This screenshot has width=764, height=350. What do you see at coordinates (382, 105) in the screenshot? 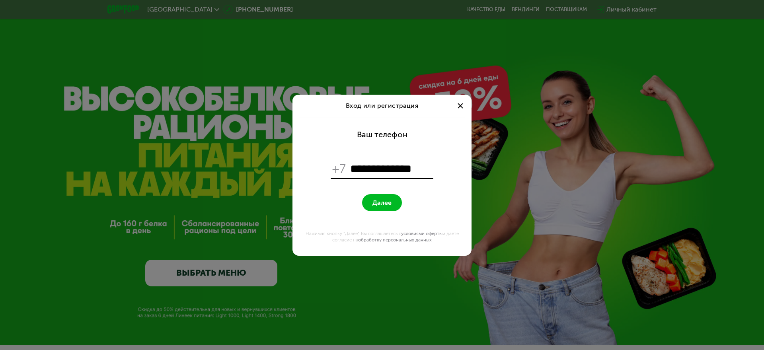
I see `span: Вход или регистрация` at bounding box center [382, 105].